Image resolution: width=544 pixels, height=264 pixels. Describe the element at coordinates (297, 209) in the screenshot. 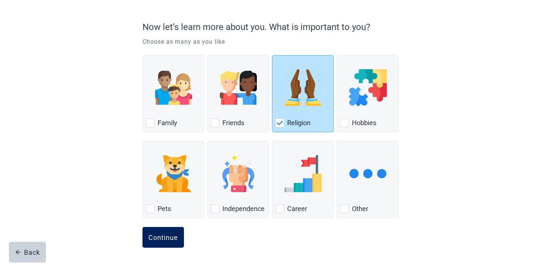

I see `label: Career` at that location.